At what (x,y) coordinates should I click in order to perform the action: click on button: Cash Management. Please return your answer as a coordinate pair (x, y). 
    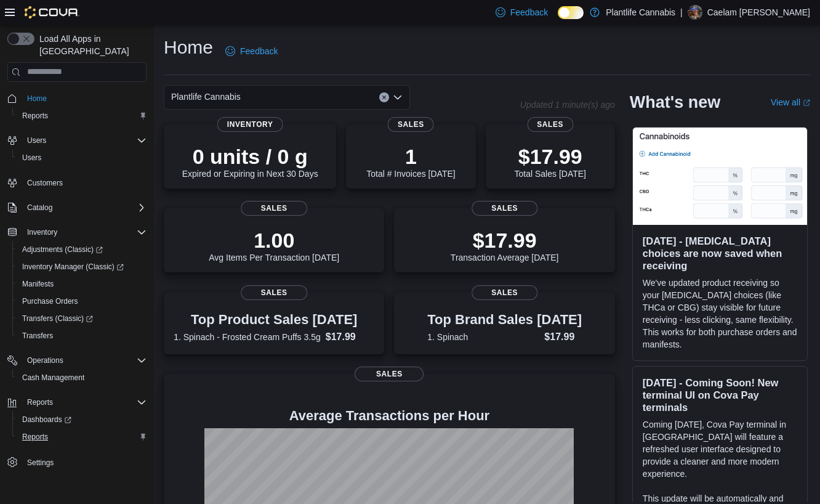
    Looking at the image, I should click on (82, 377).